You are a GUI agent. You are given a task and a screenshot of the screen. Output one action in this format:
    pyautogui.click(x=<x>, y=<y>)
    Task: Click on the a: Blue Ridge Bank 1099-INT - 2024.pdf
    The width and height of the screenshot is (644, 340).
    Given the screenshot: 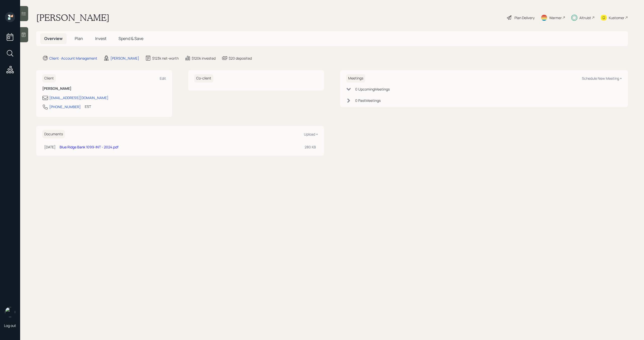 What is the action you would take?
    pyautogui.click(x=89, y=147)
    